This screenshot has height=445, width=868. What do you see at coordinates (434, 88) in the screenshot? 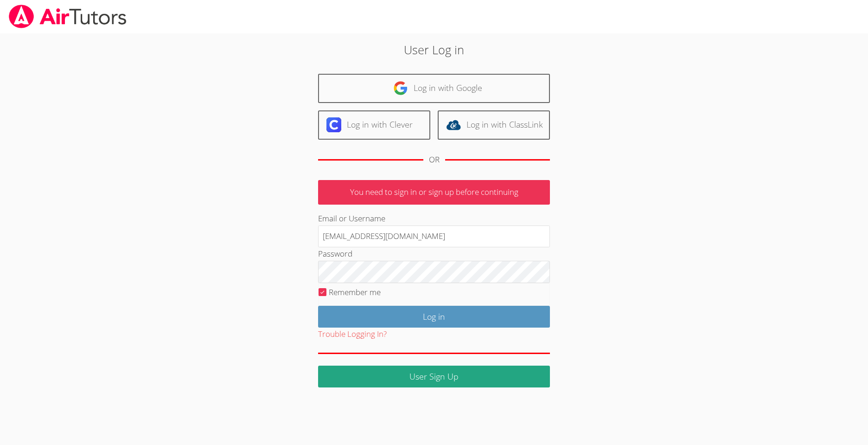
I see `a: Log in with Google` at bounding box center [434, 88].